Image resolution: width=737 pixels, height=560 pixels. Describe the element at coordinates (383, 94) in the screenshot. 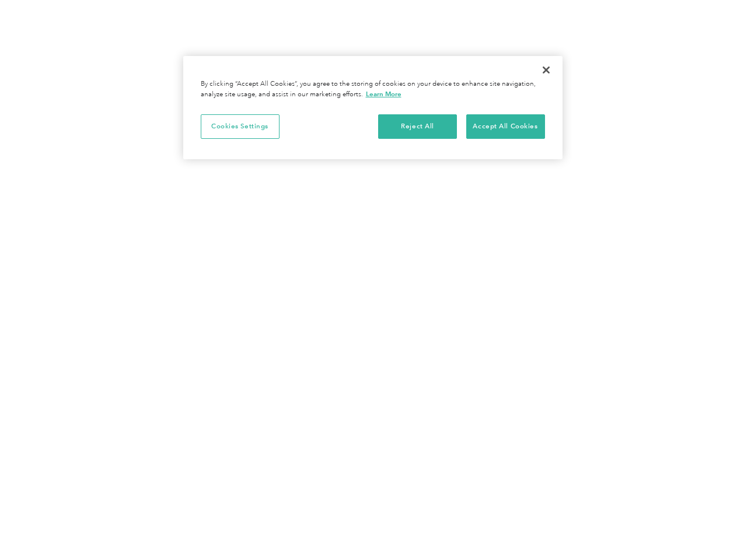

I see `a: More information about your privacy, opens in a new tab` at that location.